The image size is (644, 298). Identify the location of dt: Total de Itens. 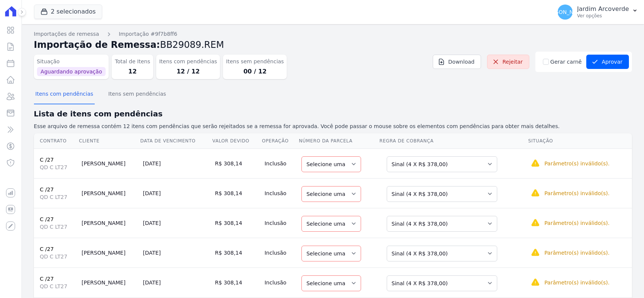
(133, 61).